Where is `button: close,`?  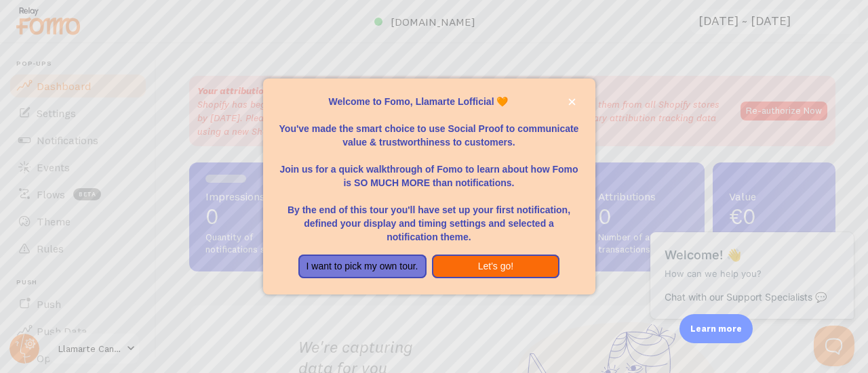 button: close, is located at coordinates (571, 102).